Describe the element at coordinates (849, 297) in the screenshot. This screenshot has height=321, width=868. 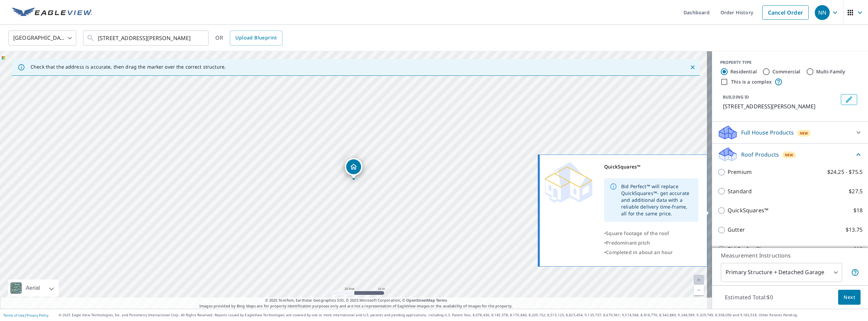
I see `button: Next` at that location.